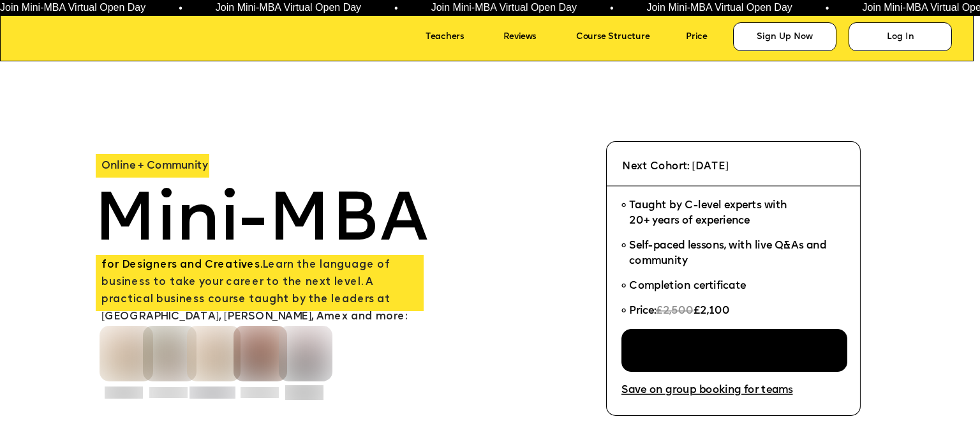 This screenshot has height=444, width=980. What do you see at coordinates (254, 291) in the screenshot?
I see `span: Learn the language of business to take your career to the next level. A practical business course...` at bounding box center [254, 291].